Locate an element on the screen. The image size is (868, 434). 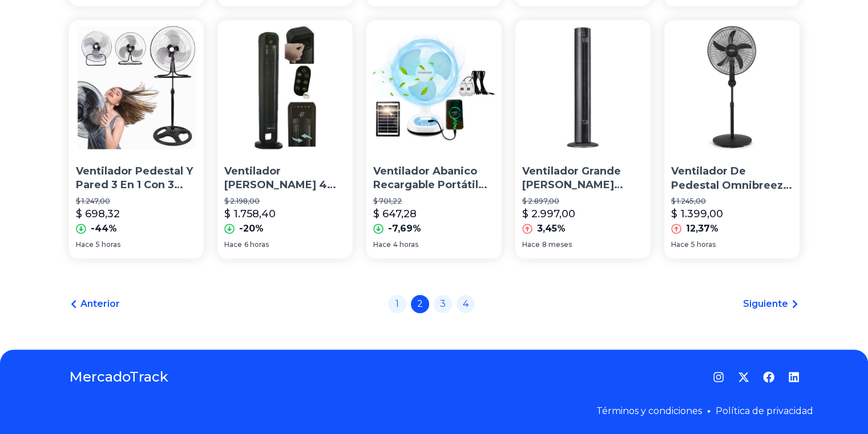
p: -44% is located at coordinates (104, 229).